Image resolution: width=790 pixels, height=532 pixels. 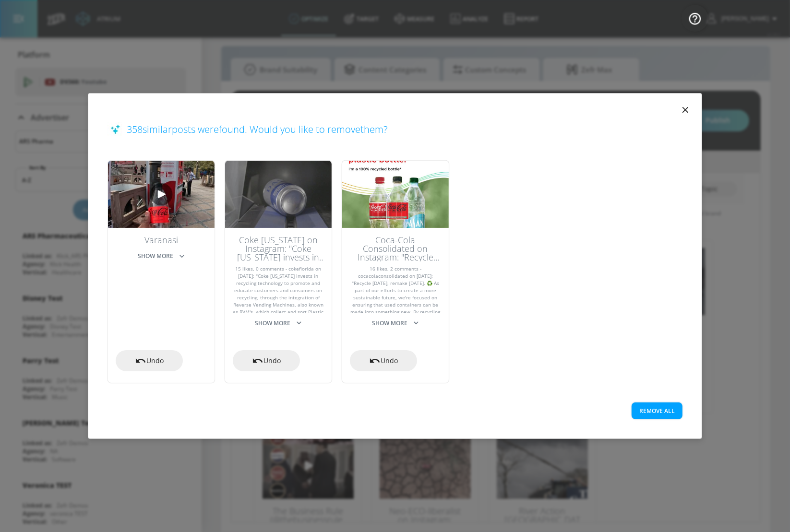 I want to click on div: Coke Florida on Instagram: "Coke Florida invests in recycling technology to promote and educate c..., so click(x=279, y=248).